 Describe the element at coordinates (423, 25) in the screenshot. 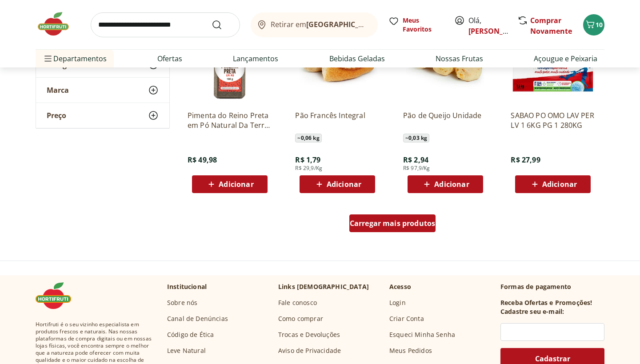

I see `span: Meus Favoritos` at that location.